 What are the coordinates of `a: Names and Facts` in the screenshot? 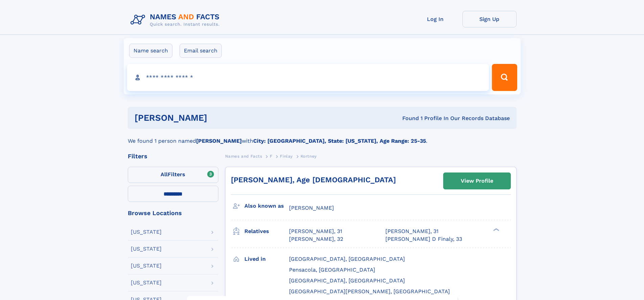 It's located at (243, 156).